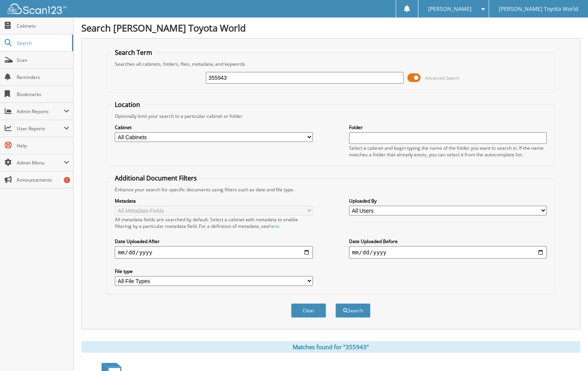 The width and height of the screenshot is (588, 371). Describe the element at coordinates (448, 151) in the screenshot. I see `div: Select a cabinet and begin typing the name of the folder you want to search in. If the name match...` at that location.